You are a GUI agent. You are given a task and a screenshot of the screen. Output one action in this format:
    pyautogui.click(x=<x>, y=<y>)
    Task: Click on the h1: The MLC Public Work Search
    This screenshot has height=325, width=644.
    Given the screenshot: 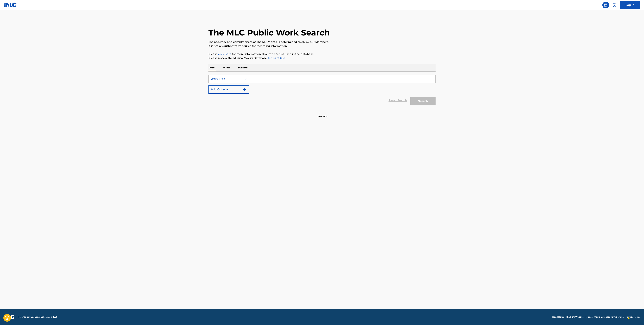 What is the action you would take?
    pyautogui.click(x=269, y=32)
    